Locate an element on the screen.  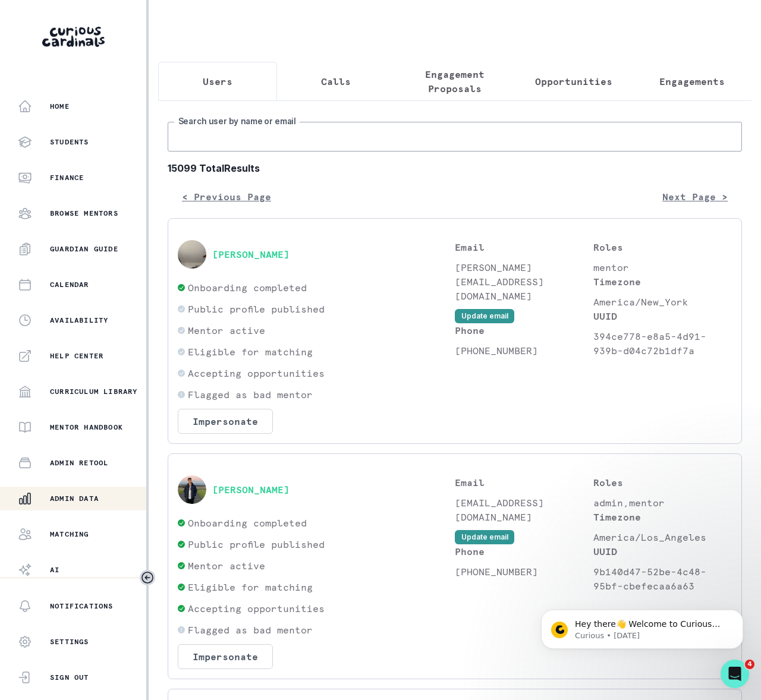
p: Users is located at coordinates (218, 82).